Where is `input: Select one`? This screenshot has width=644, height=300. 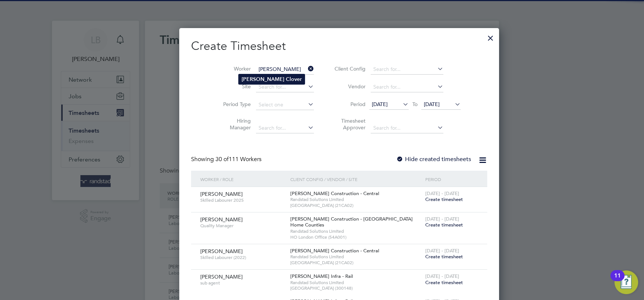
input: Select one is located at coordinates (284, 105).